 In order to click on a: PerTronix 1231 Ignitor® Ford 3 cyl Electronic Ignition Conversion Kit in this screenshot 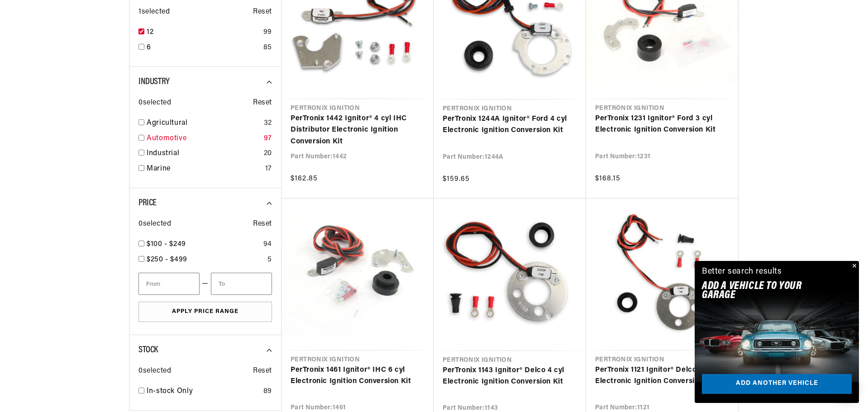, I will do `click(662, 124)`.